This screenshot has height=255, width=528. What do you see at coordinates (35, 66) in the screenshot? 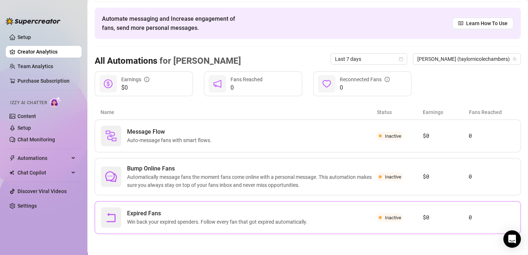
I see `a: Team Analytics` at bounding box center [35, 66].